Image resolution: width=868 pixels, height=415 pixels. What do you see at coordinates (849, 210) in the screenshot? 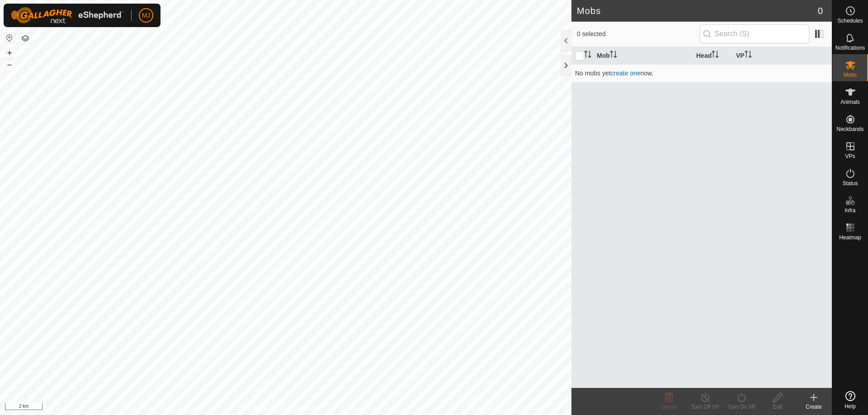
I see `span: Infra` at bounding box center [849, 210].